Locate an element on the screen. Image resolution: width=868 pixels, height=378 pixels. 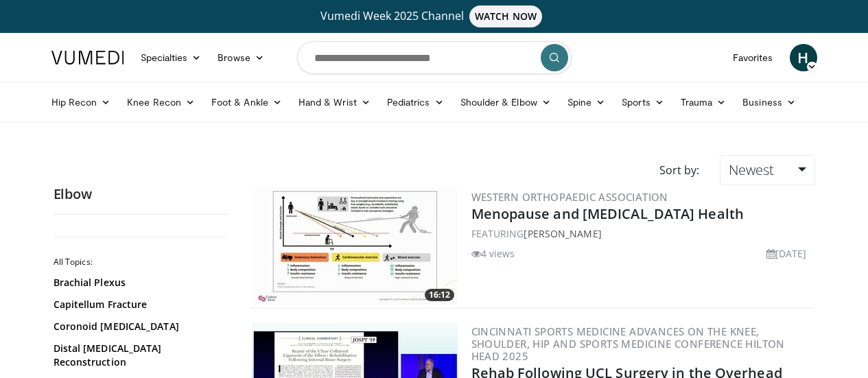
li: 4 views is located at coordinates (494, 253).